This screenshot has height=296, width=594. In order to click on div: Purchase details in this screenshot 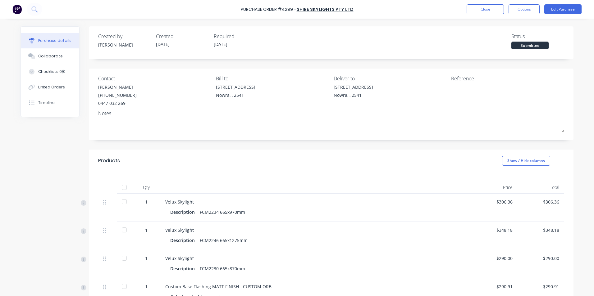, I will do `click(55, 41)`.